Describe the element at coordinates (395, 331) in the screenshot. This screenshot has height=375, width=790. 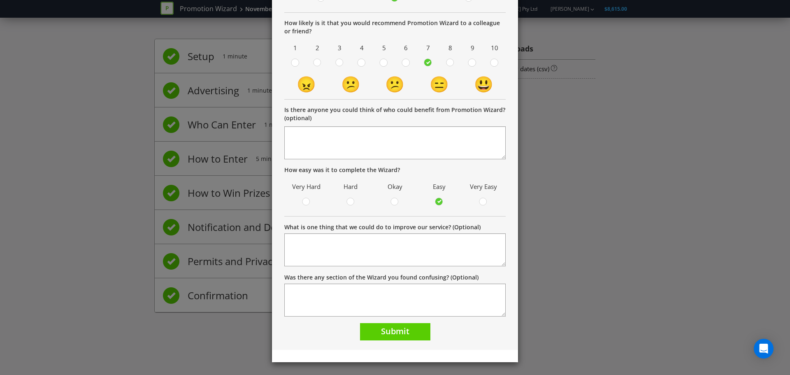
I see `span: Submit` at that location.